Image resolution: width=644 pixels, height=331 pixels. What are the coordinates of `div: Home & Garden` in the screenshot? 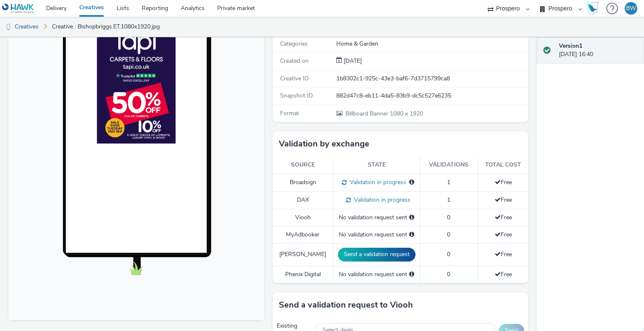 It's located at (431, 44).